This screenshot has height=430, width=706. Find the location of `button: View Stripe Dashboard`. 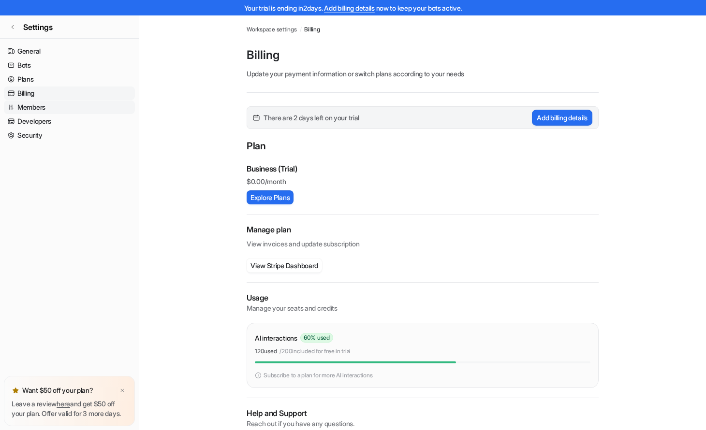

button: View Stripe Dashboard is located at coordinates (284, 265).